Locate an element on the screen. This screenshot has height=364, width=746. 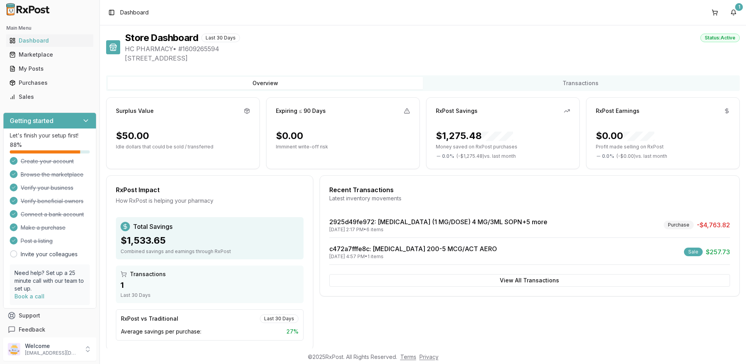
p: Let's finish your setup first! is located at coordinates (50, 135).